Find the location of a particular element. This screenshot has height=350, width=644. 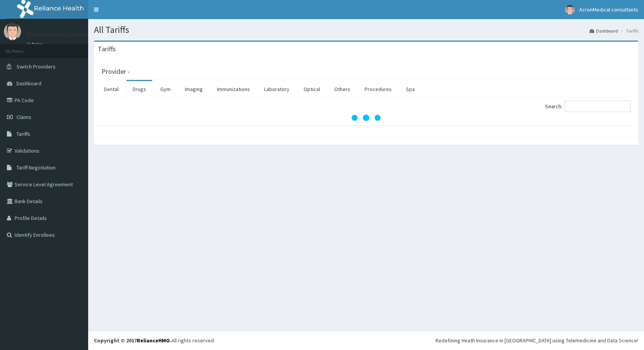

a: Gym is located at coordinates (165, 89).